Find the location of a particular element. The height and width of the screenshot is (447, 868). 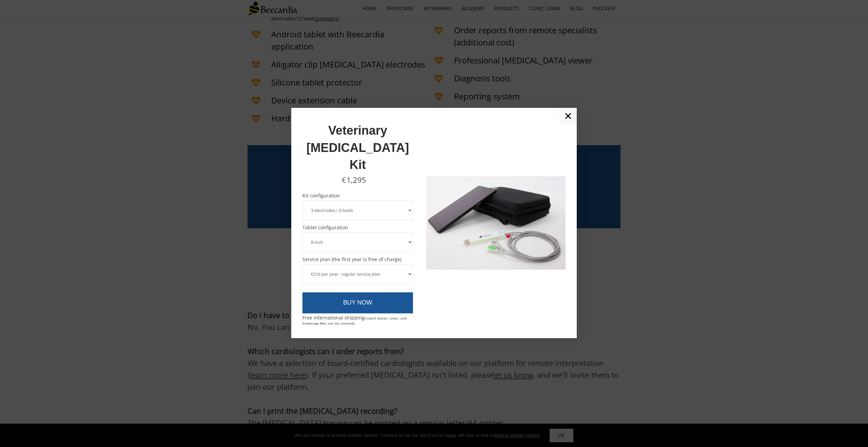

a: BUY NOW is located at coordinates (358, 303).